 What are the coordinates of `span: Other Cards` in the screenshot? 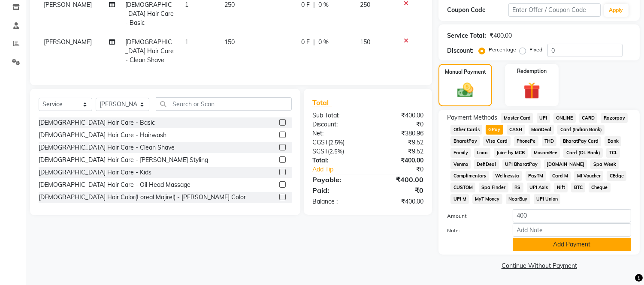 It's located at (466, 129).